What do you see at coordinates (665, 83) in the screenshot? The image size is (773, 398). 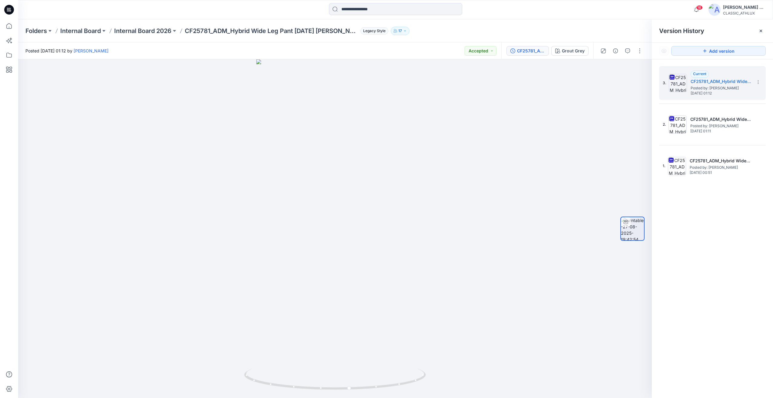 I see `span: 3.` at bounding box center [665, 83].